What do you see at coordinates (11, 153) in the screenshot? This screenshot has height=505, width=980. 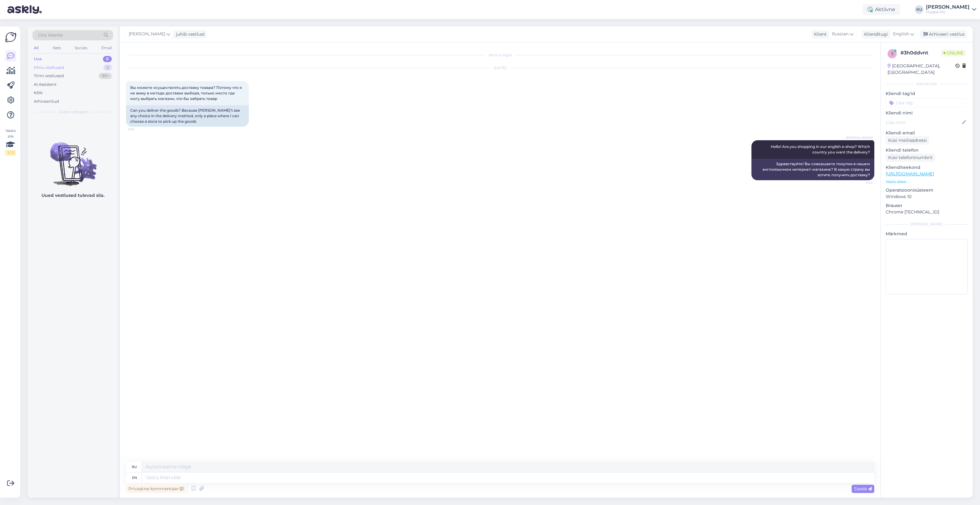 I see `div: 2 / 3` at bounding box center [11, 153].